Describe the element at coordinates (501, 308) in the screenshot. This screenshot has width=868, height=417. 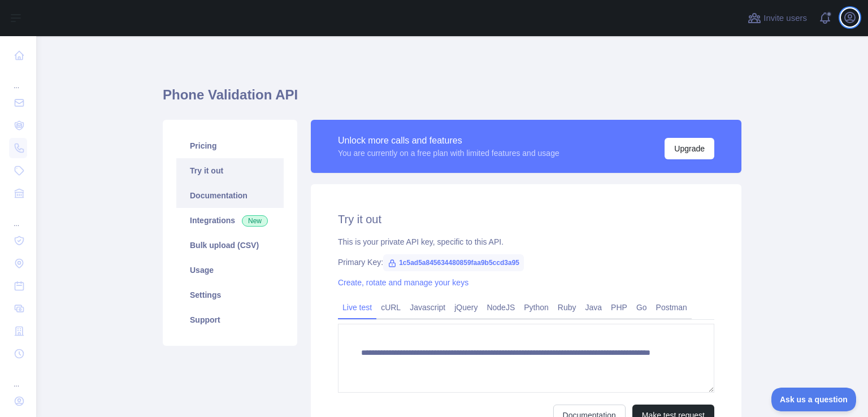
I see `a: NodeJS` at that location.